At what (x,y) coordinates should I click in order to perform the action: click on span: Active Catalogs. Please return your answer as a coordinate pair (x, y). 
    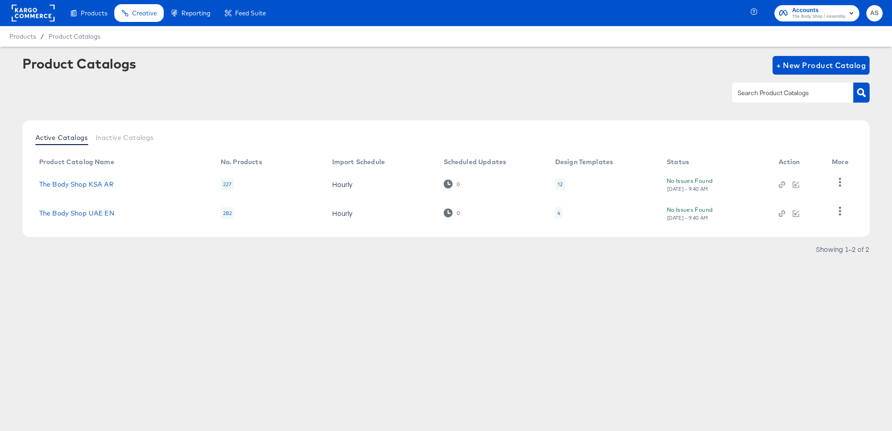
    Looking at the image, I should click on (62, 138).